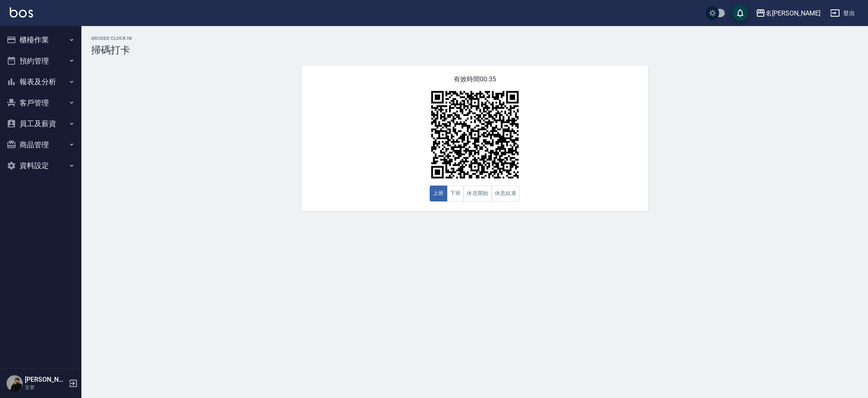 This screenshot has width=868, height=398. I want to click on button: 登出, so click(842, 13).